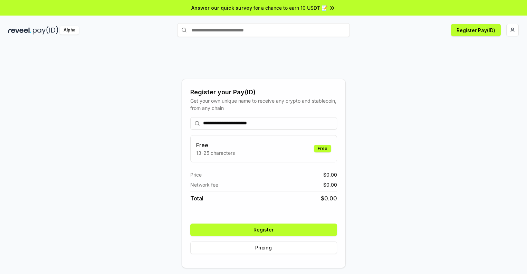 The image size is (527, 274). I want to click on p: 13-25 characters, so click(215, 153).